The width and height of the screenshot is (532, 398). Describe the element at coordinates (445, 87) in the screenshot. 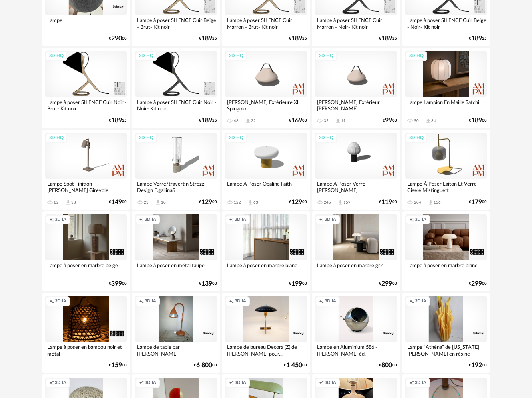

I see `a: 3D HQ Lampe Lampion En Maille Satchi 50 Download icon 34 €18900` at that location.